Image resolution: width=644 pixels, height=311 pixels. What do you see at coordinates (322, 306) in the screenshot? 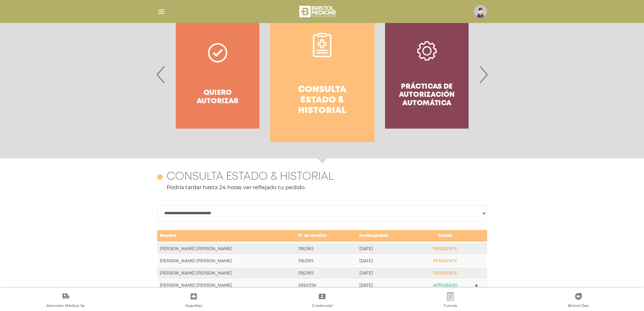
I see `span: Credencial` at bounding box center [322, 306].